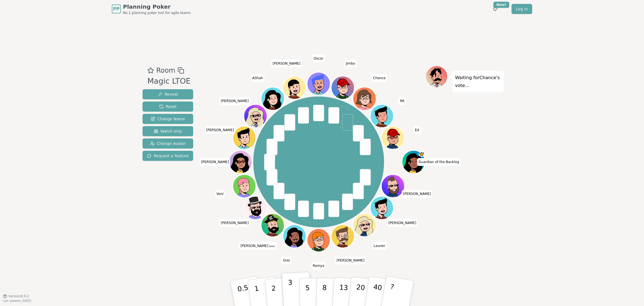 The height and width of the screenshot is (306, 644). I want to click on span: Change Name, so click(168, 119).